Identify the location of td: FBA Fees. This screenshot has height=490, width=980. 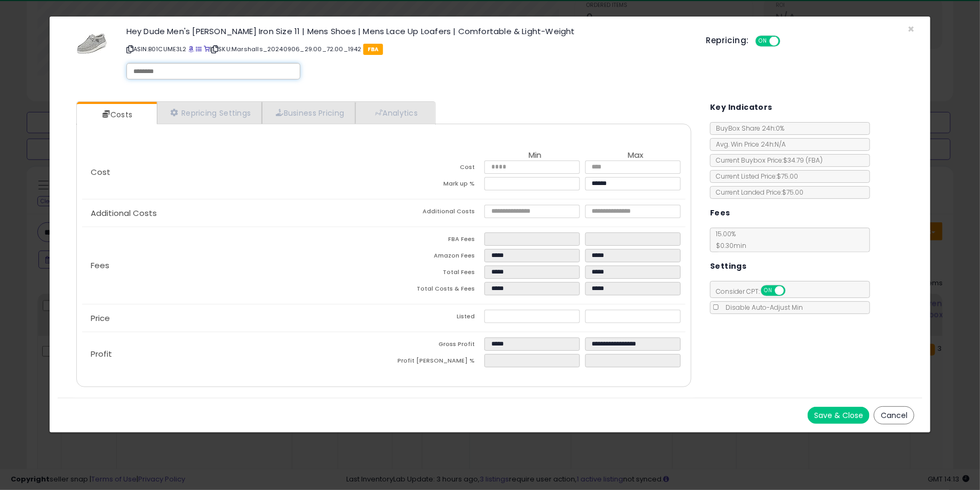
(434, 241).